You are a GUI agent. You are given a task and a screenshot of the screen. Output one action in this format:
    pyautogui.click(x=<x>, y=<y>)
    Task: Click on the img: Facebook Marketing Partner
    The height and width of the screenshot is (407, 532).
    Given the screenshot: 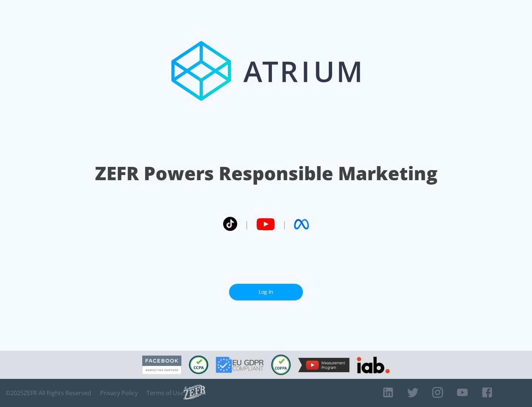 What is the action you would take?
    pyautogui.click(x=162, y=365)
    